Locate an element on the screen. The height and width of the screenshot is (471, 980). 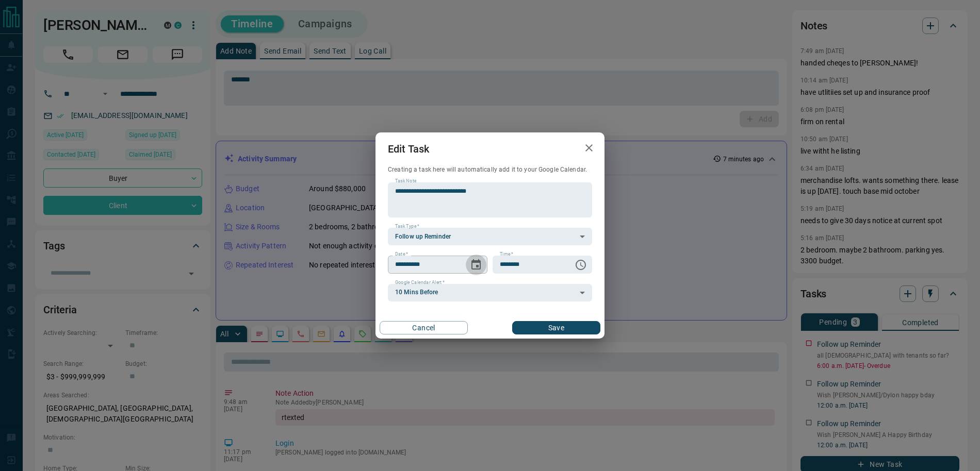
button: Save is located at coordinates (556, 328).